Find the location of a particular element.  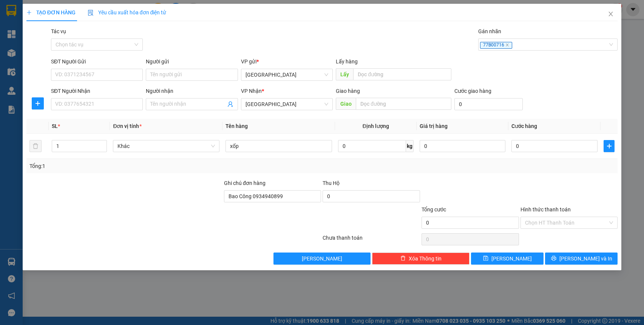

span: Cước hàng is located at coordinates (524, 126).